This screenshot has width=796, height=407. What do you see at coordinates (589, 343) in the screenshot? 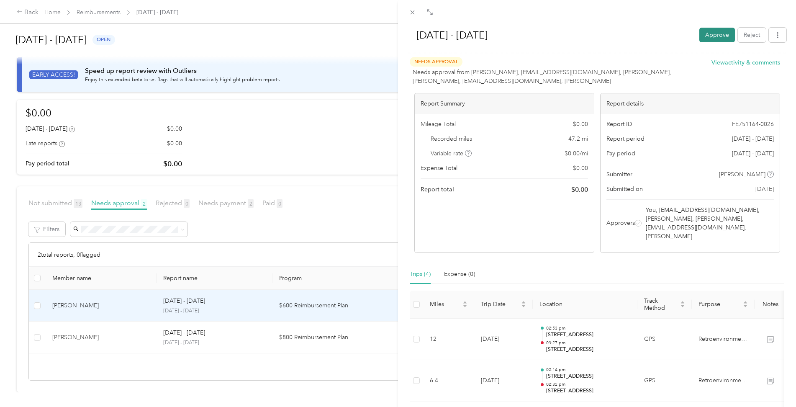
I see `p: 03:27 pm` at bounding box center [589, 343].